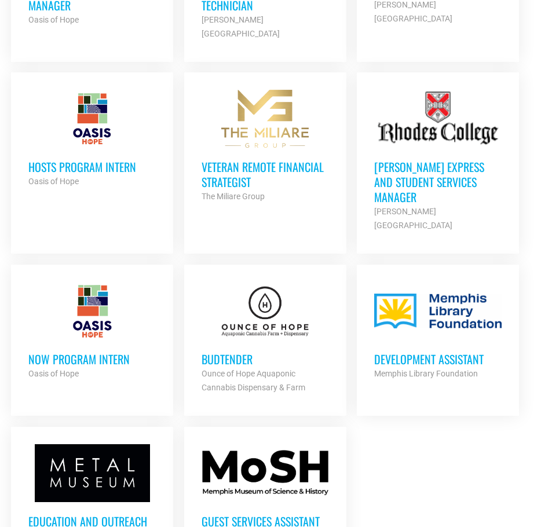 The image size is (552, 527). I want to click on strong: The Miliare Group, so click(233, 196).